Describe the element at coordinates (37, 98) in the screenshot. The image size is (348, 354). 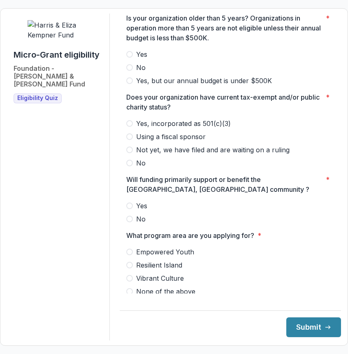
I see `span: Eligibility Quiz` at that location.